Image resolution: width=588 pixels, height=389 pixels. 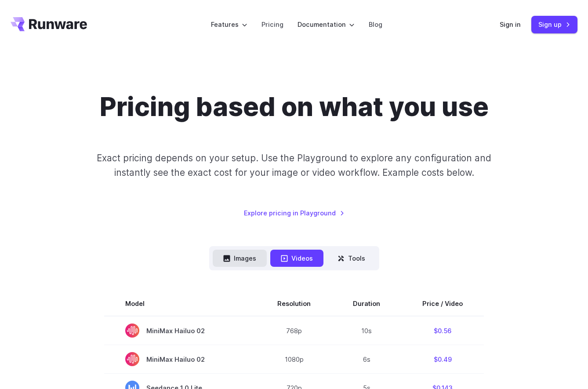 I want to click on a: Explore pricing in Playground, so click(x=294, y=213).